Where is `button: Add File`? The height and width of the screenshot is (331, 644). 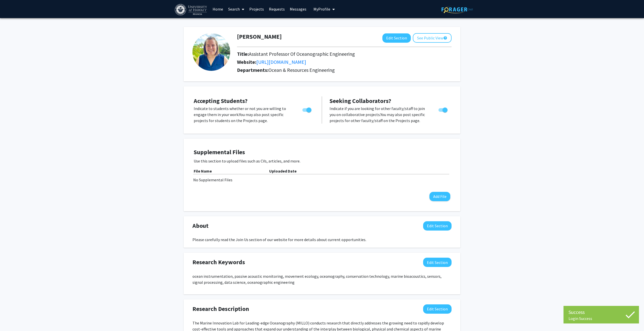
button: Add File is located at coordinates (440, 196).